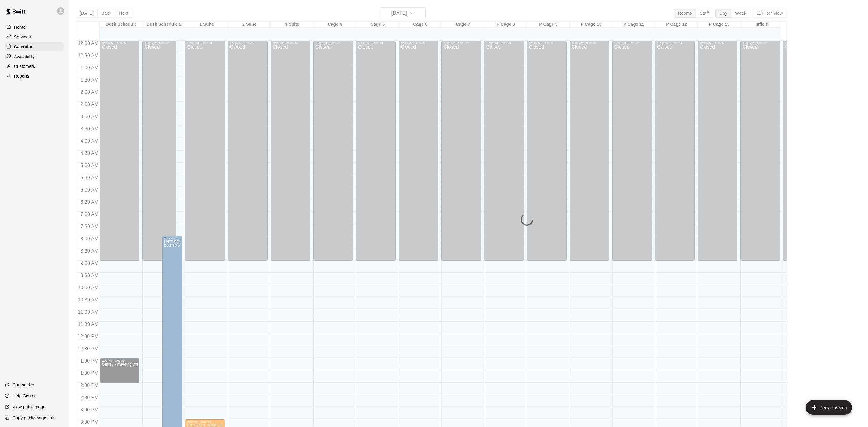  What do you see at coordinates (34, 76) in the screenshot?
I see `a: Reports` at bounding box center [34, 76].